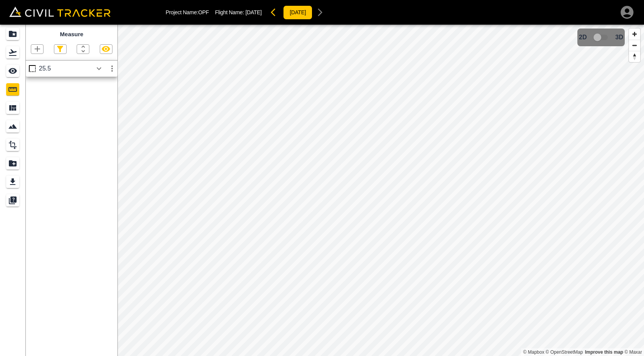 The image size is (644, 356). Describe the element at coordinates (634, 56) in the screenshot. I see `button: Reset bearing to north` at that location.